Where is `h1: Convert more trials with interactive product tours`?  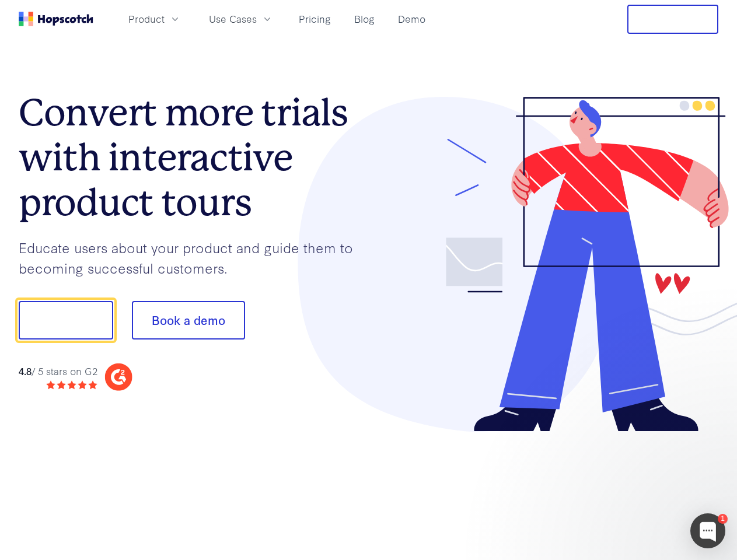 h1: Convert more trials with interactive product tours is located at coordinates (193, 158).